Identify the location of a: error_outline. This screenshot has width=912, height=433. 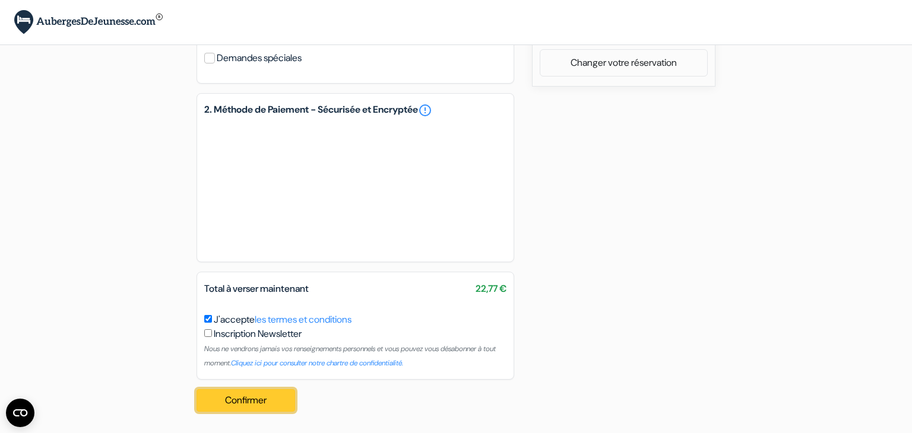
(425, 110).